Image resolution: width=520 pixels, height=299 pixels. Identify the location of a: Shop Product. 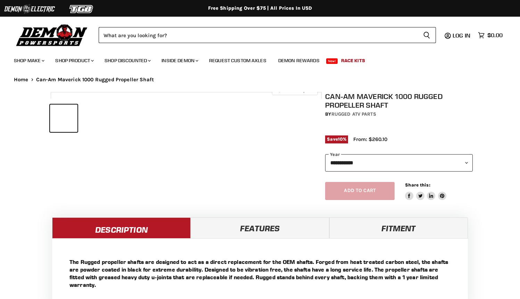
(74, 60).